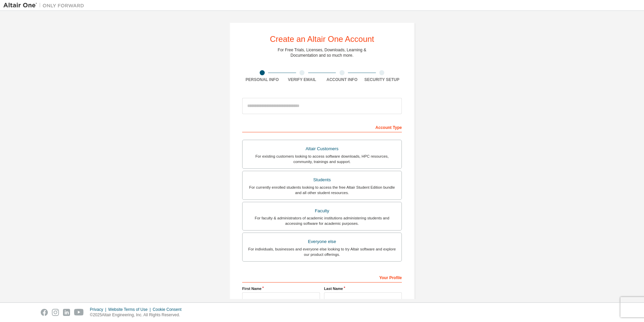  I want to click on div: Faculty, so click(322, 211).